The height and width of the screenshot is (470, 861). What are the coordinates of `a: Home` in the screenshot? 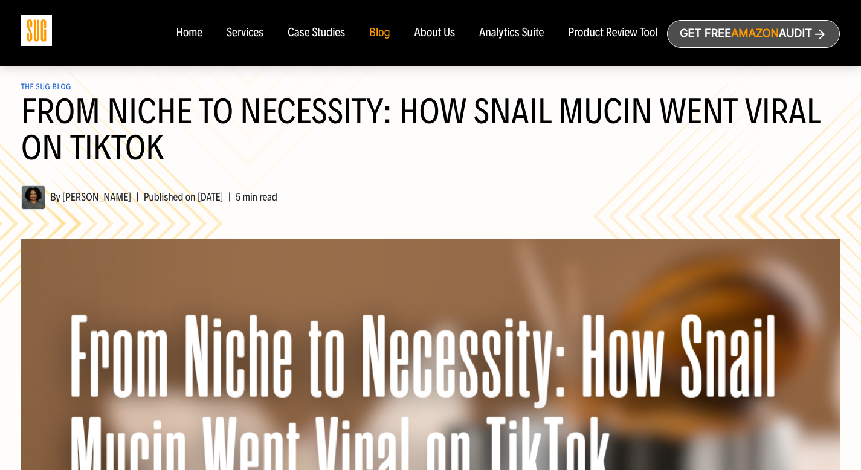 It's located at (189, 33).